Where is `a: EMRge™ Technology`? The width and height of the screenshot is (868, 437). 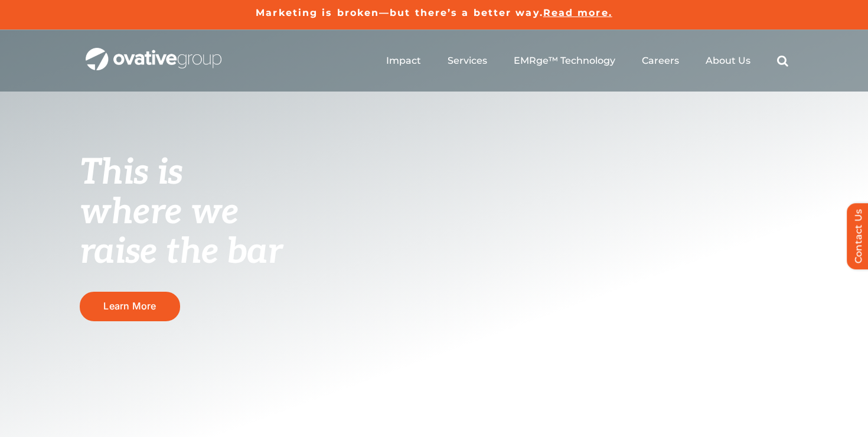 a: EMRge™ Technology is located at coordinates (564, 61).